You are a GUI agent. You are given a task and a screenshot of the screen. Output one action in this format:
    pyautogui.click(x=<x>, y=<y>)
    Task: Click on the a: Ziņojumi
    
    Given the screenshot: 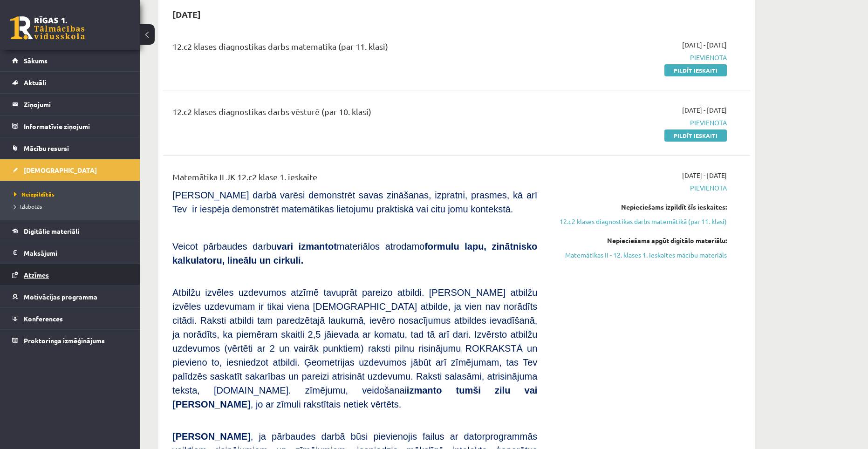 What is the action you would take?
    pyautogui.click(x=70, y=104)
    